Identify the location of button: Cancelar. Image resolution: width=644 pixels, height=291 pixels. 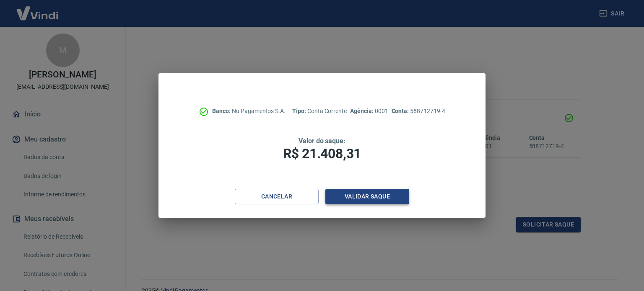
(277, 196).